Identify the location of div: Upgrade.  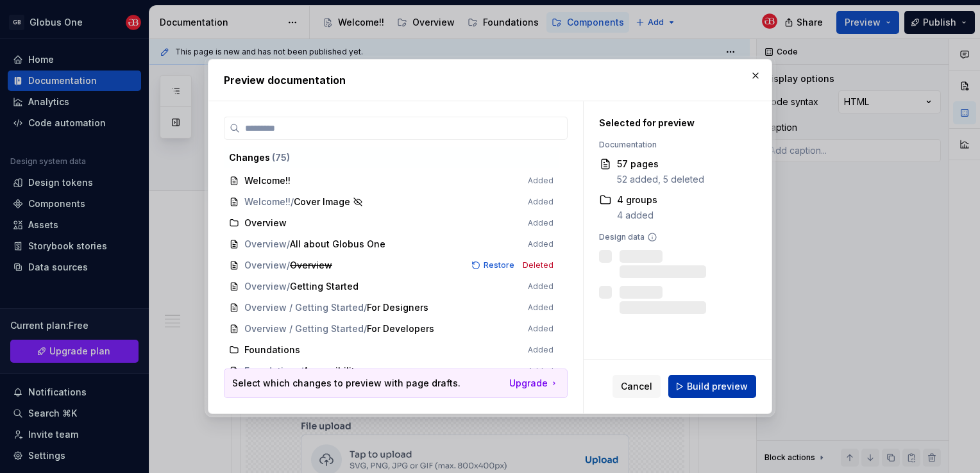
(534, 383).